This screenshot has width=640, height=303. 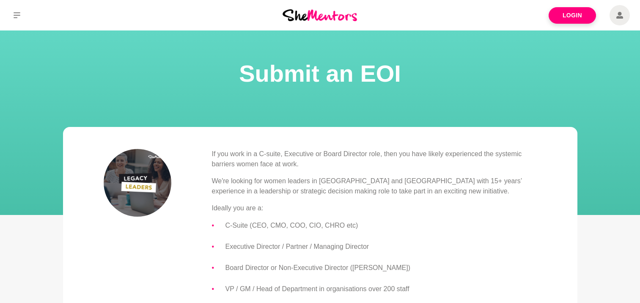 I want to click on a: Login, so click(x=572, y=15).